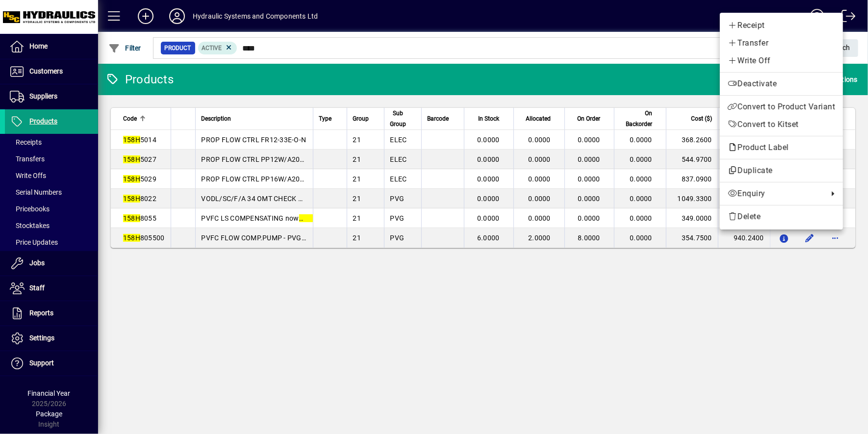  Describe the element at coordinates (781, 125) in the screenshot. I see `span: Convert to Kitset` at that location.